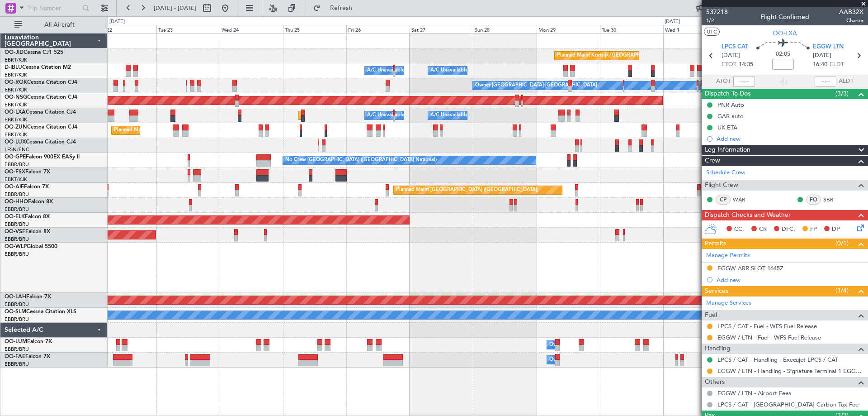 This screenshot has width=868, height=416. Describe the element at coordinates (580, 345) in the screenshot. I see `div: Owner Melsbroek Air Base` at that location.